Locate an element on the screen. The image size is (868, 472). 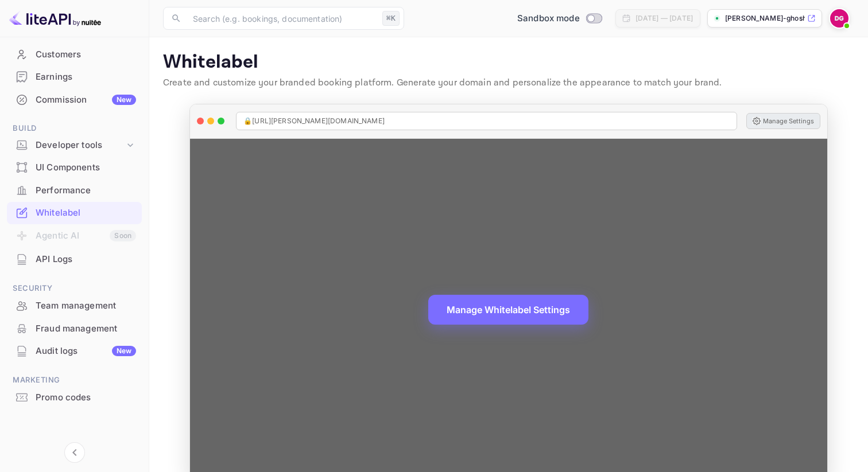
button: Manage Whitelabel Settings is located at coordinates (508, 310).